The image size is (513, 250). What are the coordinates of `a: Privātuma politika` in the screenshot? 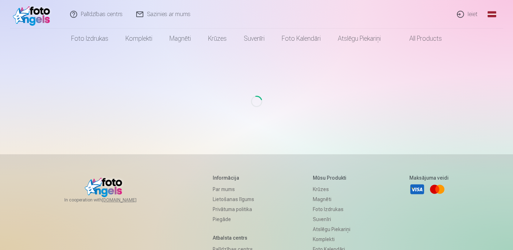 It's located at (233, 210).